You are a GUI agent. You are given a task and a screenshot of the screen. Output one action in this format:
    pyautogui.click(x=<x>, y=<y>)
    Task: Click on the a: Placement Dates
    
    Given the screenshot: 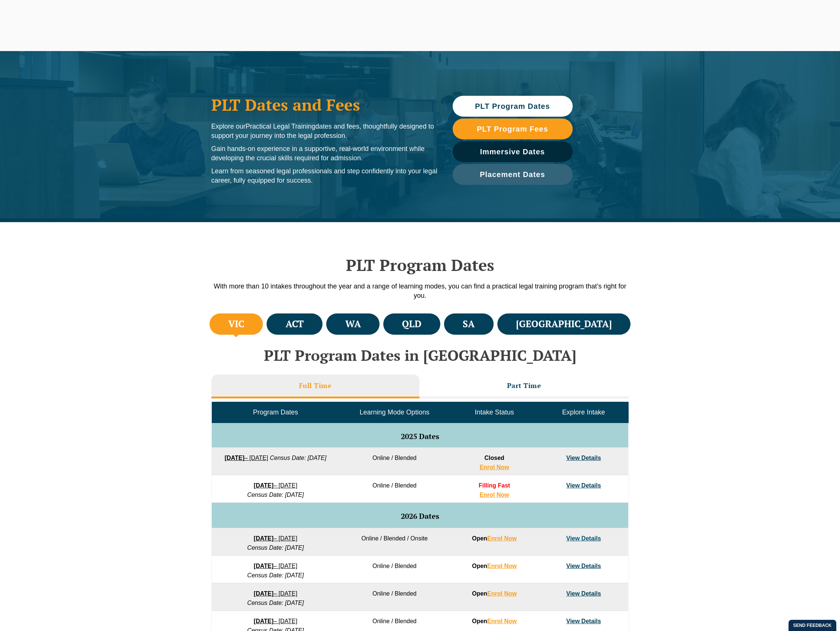 What is the action you would take?
    pyautogui.click(x=513, y=175)
    